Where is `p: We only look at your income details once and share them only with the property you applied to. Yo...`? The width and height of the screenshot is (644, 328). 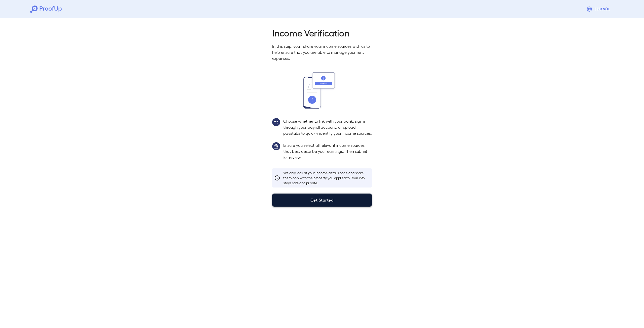 p: We only look at your income details once and share them only with the property you applied to. Yo... is located at coordinates (327, 178).